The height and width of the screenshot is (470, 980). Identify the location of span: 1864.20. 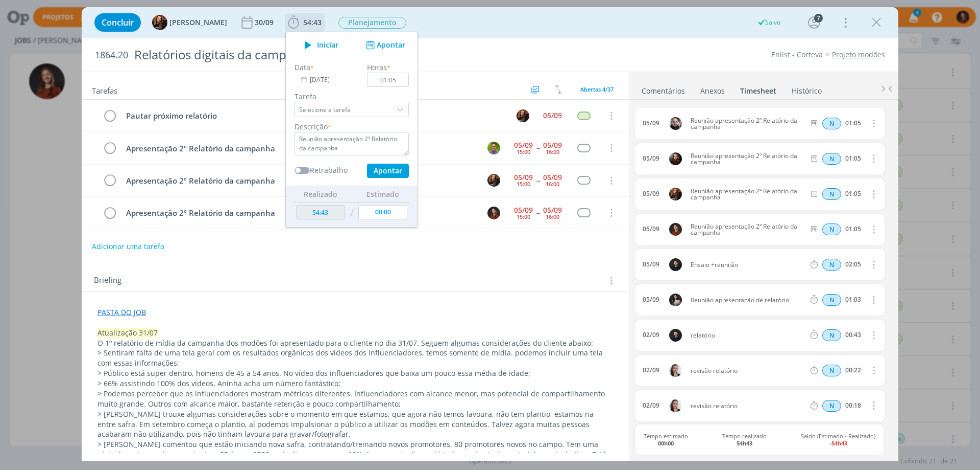
(112, 55).